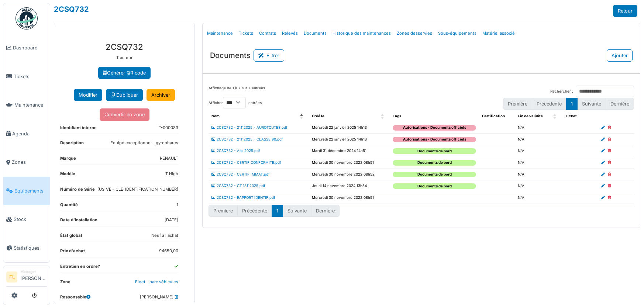 This screenshot has height=308, width=644. I want to click on span: Statistiques, so click(30, 248).